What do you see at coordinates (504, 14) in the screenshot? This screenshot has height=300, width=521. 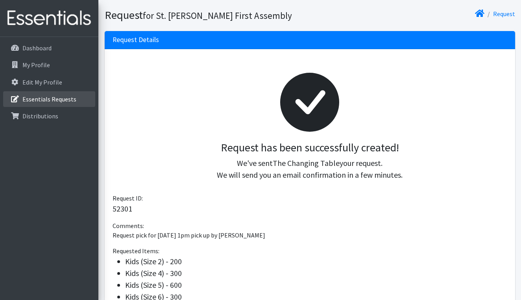 I see `a: Request` at bounding box center [504, 14].